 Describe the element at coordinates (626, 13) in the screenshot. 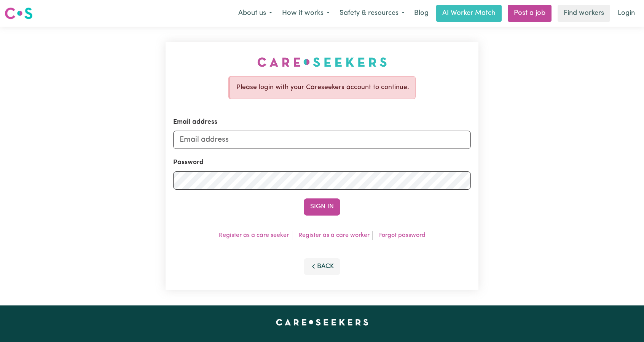

I see `a: Login` at that location.